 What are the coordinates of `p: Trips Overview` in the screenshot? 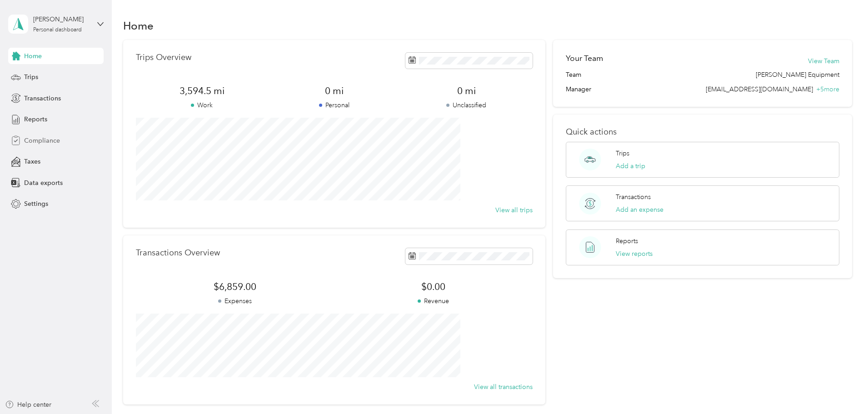 It's located at (164, 57).